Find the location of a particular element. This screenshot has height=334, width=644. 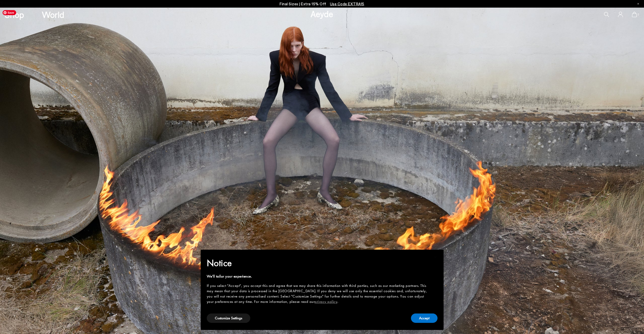

a: Aeyde is located at coordinates (322, 14).